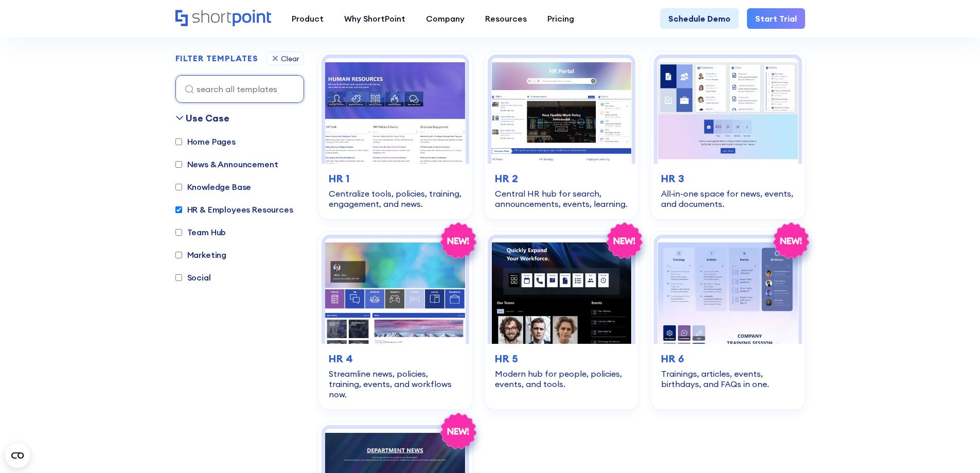 The height and width of the screenshot is (473, 980). I want to click on label: HR & Employees Resources, so click(234, 209).